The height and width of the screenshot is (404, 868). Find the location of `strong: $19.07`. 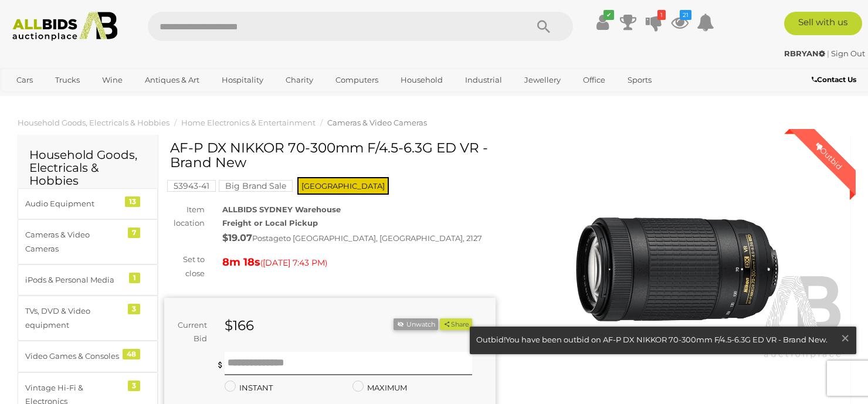

strong: $19.07 is located at coordinates (237, 238).